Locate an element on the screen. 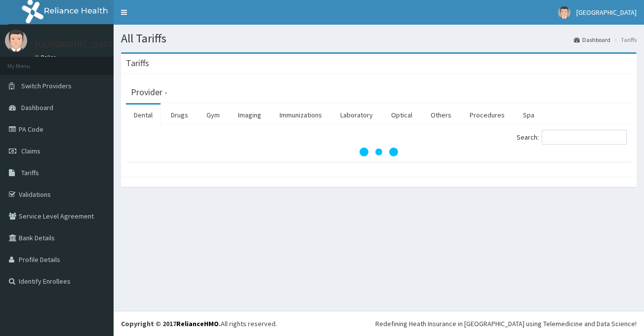 Image resolution: width=644 pixels, height=336 pixels. span: Tariffs is located at coordinates (30, 173).